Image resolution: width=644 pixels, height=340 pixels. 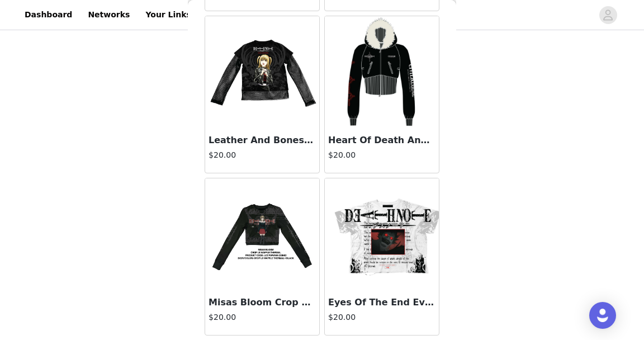 I want to click on div: Open Intercom Messenger, so click(x=603, y=316).